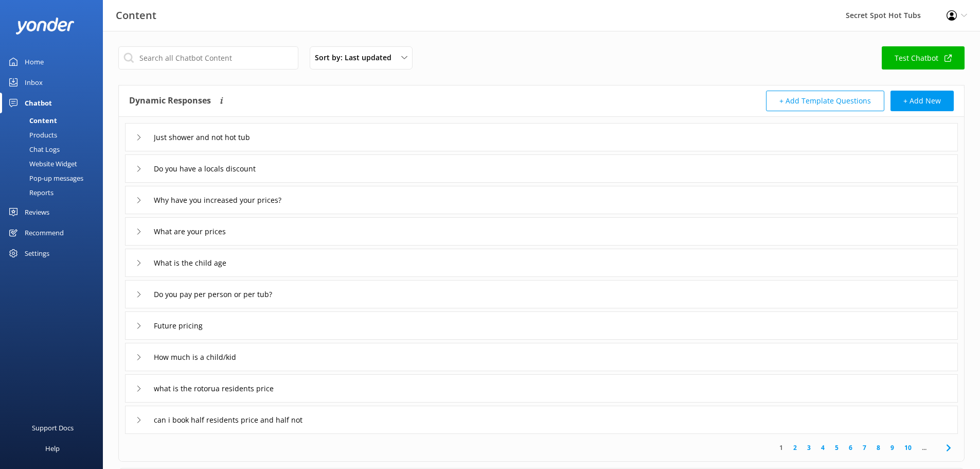 The image size is (980, 469). Describe the element at coordinates (52, 428) in the screenshot. I see `div: Support Docs` at that location.